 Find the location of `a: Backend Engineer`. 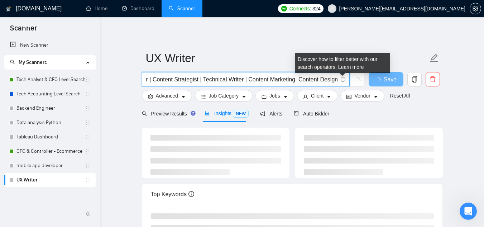

a: Backend Engineer is located at coordinates (51, 108).